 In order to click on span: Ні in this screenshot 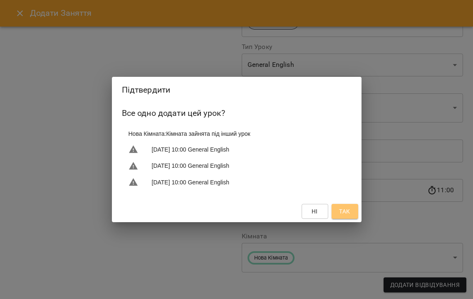, I will do `click(314, 212)`.